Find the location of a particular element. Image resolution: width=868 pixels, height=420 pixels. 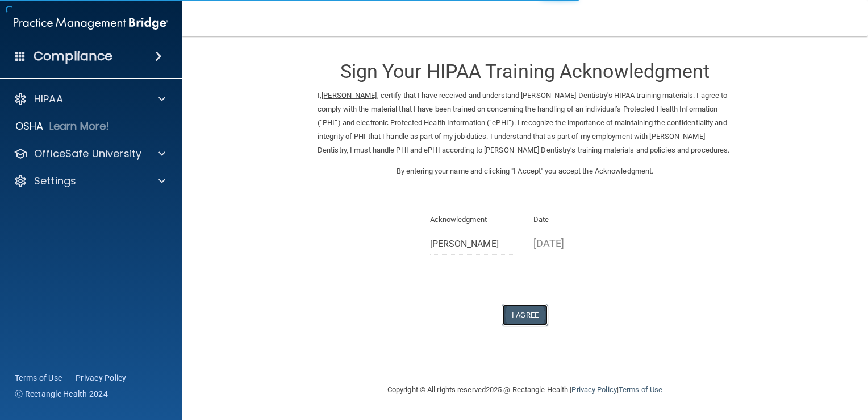

p: Settings is located at coordinates (55, 181).